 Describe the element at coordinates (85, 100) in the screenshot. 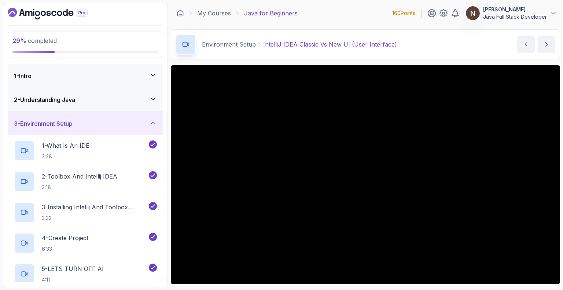

I see `button: 2-Understanding Java` at that location.